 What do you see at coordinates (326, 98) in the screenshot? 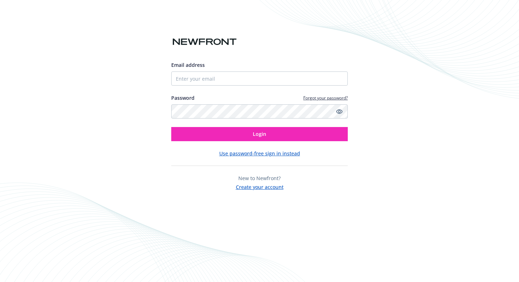
I see `a: Forgot your password?` at bounding box center [326, 98].